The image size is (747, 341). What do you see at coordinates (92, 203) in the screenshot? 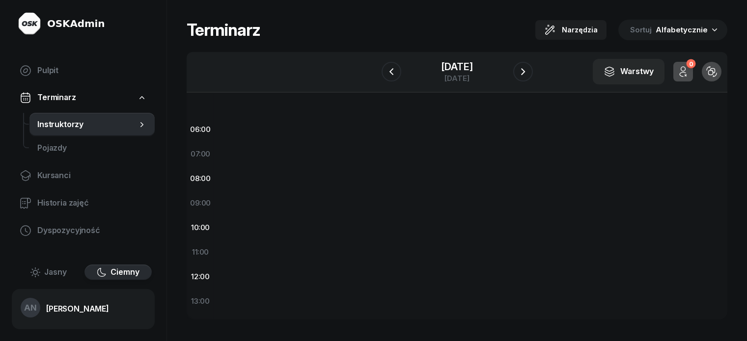
I see `span: Historia zajęć` at bounding box center [92, 203].